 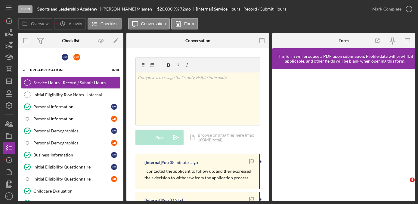 I want to click on div: Conversation, so click(x=198, y=41).